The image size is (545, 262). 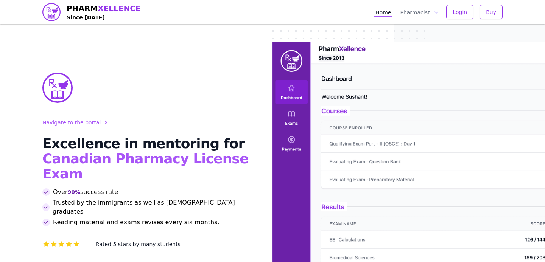 What do you see at coordinates (145, 166) in the screenshot?
I see `span: Canadian Pharmacy License Exam` at bounding box center [145, 166].